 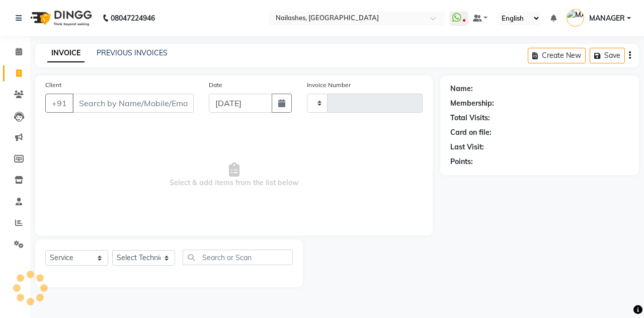 What do you see at coordinates (234, 175) in the screenshot?
I see `span: Select & add items from the list below` at bounding box center [234, 175].